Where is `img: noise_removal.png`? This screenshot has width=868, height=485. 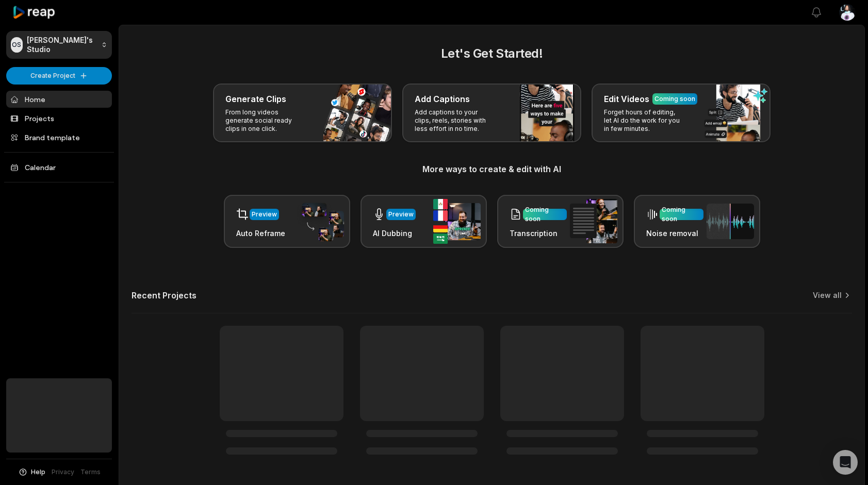 img: noise_removal.png is located at coordinates (730, 222).